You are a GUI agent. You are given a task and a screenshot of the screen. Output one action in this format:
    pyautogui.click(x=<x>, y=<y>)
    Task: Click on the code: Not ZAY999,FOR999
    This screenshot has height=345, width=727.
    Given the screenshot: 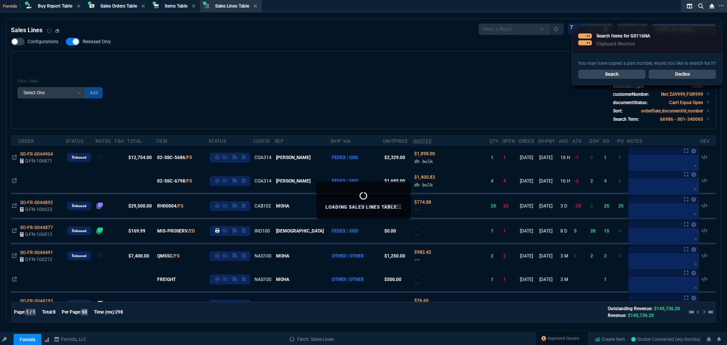 What is the action you would take?
    pyautogui.click(x=682, y=94)
    